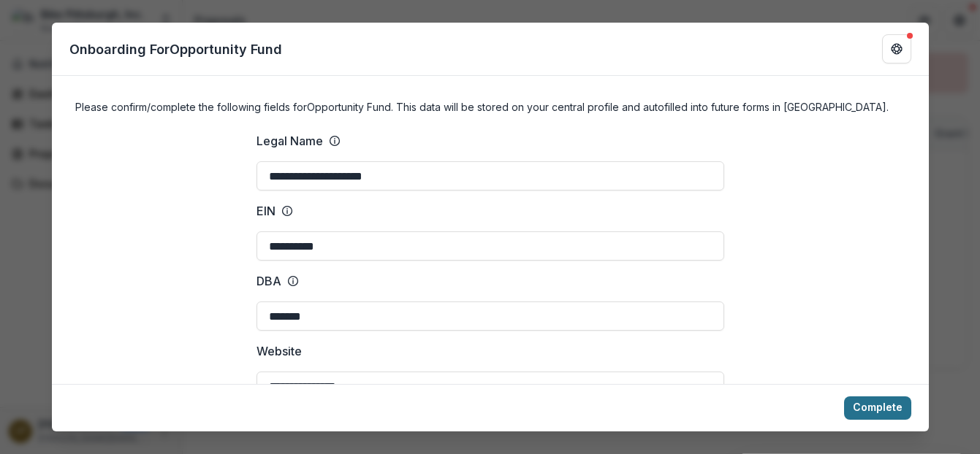 The width and height of the screenshot is (980, 454). What do you see at coordinates (896, 49) in the screenshot?
I see `button: Get Help` at bounding box center [896, 49].